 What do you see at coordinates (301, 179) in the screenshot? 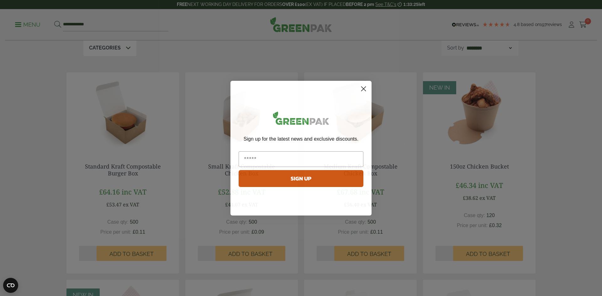
I see `button: SIGN UP` at bounding box center [301, 179].